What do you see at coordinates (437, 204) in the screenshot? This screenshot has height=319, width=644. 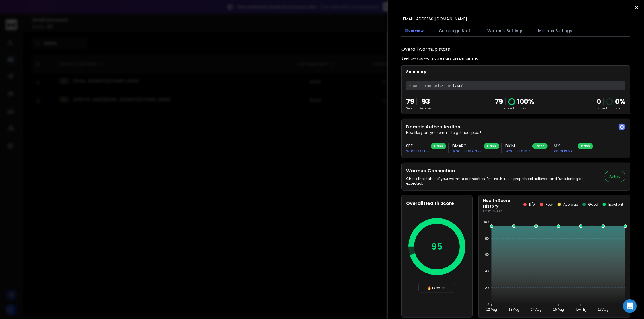 I see `h2: Overall Health Score` at bounding box center [437, 204].